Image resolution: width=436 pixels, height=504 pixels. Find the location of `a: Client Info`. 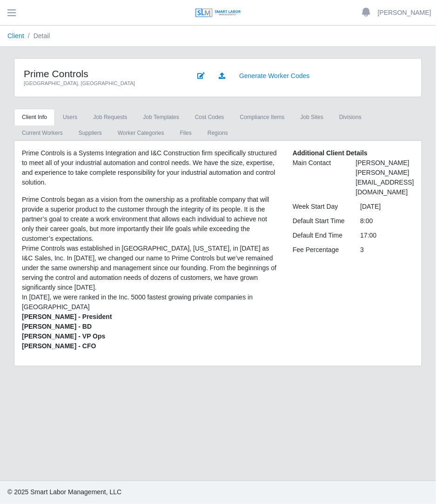

a: Client Info is located at coordinates (34, 117).